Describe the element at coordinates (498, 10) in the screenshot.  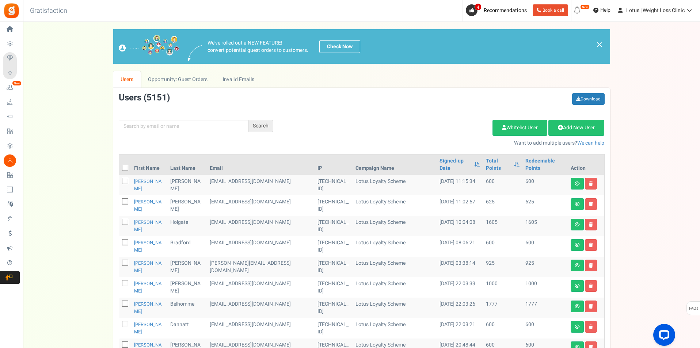
I see `a: 4 Recommendations` at that location.